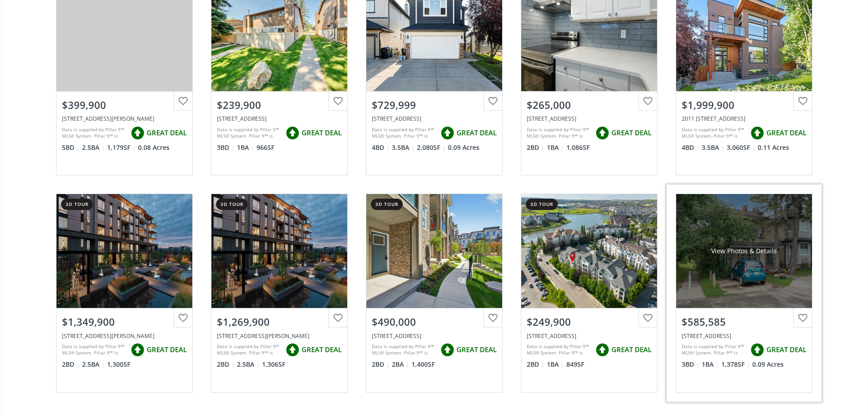 This screenshot has height=415, width=868. I want to click on span: 849 SF, so click(575, 364).